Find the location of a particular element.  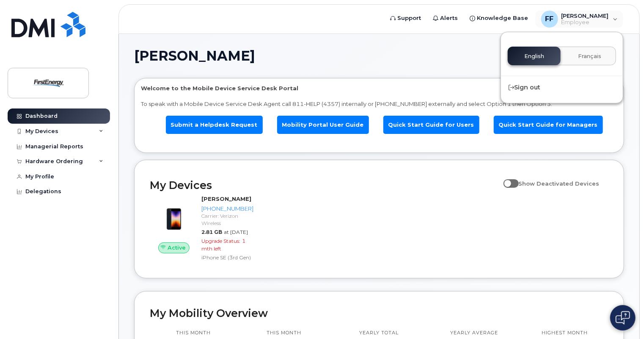

p: Yearly average is located at coordinates (474, 333).